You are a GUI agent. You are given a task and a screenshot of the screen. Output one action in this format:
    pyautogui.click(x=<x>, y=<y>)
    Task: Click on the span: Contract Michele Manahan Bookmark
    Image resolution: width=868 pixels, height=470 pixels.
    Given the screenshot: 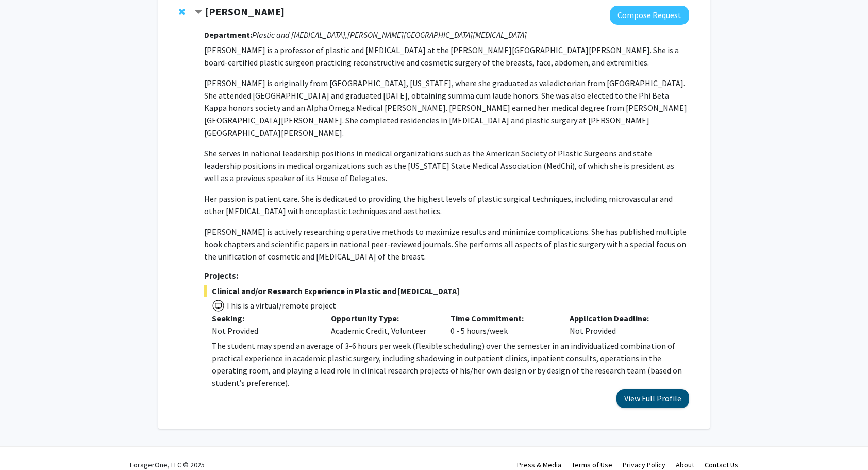 What is the action you would take?
    pyautogui.click(x=198, y=12)
    